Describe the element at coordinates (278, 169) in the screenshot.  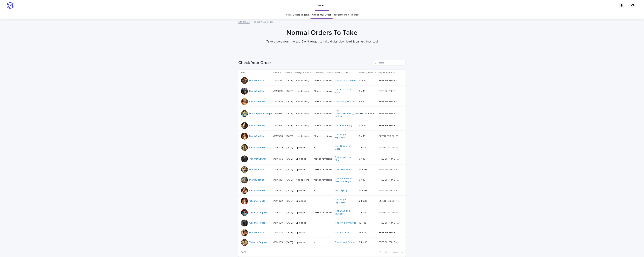
I see `p: #314013` at that location.